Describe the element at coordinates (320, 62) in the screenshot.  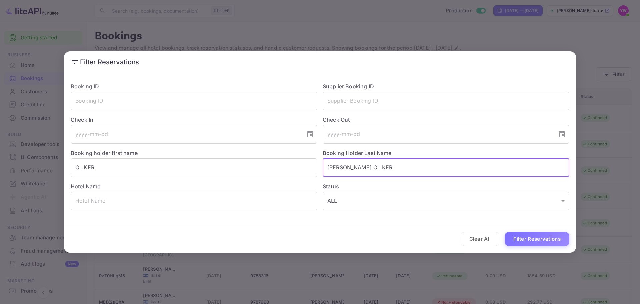
I see `h2: Filter Reservations` at that location.